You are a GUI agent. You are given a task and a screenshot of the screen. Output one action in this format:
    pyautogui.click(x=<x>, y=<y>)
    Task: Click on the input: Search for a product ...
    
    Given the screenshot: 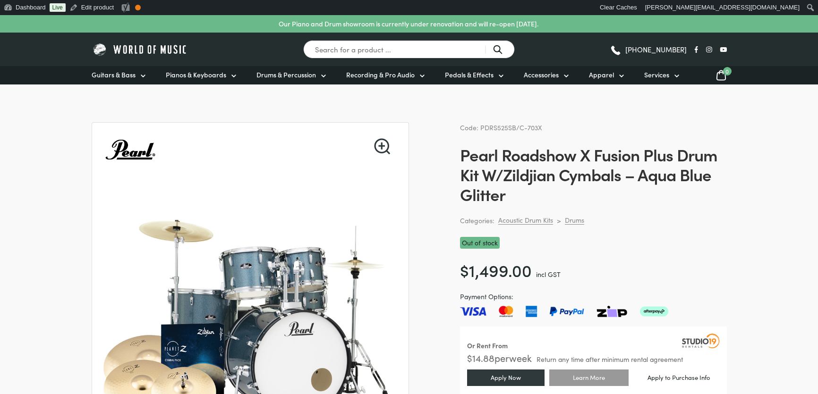 What is the action you would take?
    pyautogui.click(x=409, y=49)
    